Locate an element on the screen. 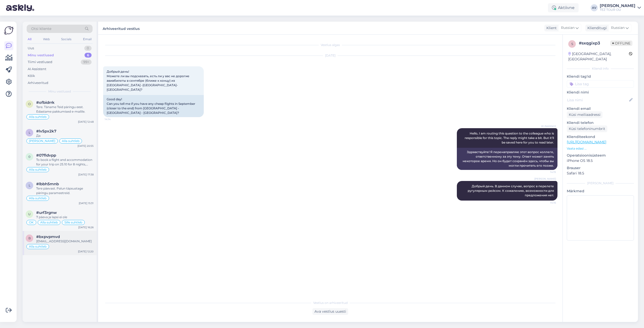 The height and width of the screenshot is (328, 644). input: Lisa nimi is located at coordinates (598, 100).